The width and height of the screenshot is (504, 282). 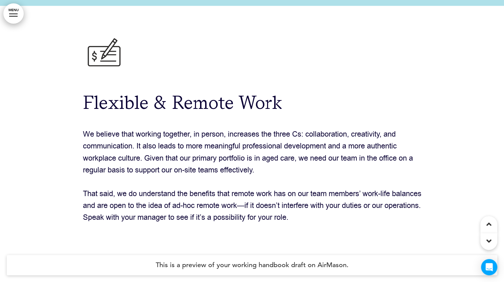 What do you see at coordinates (252, 152) in the screenshot?
I see `p: We believe that working together, in person, increases the three Cs: collaboration, creativity, a...` at bounding box center [252, 152].